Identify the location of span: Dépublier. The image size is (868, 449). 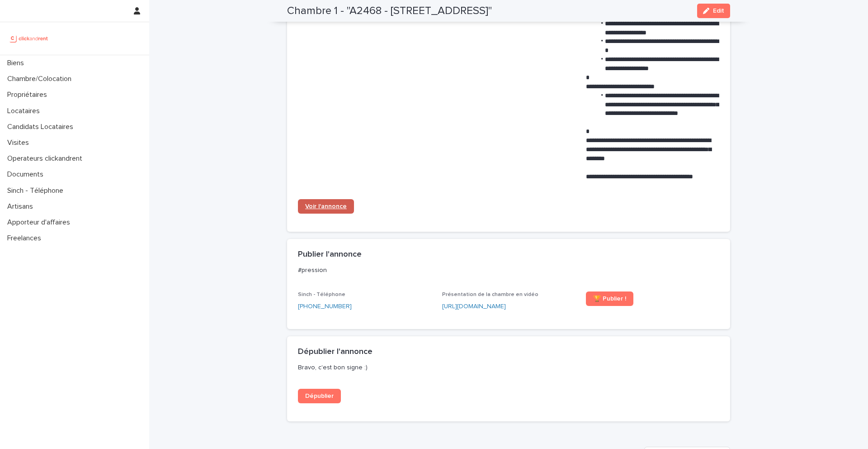
(319, 396).